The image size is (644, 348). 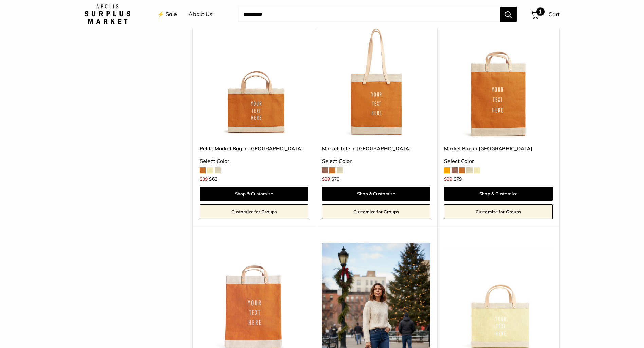 What do you see at coordinates (254, 83) in the screenshot?
I see `a: Petite Market Bag in CognacPetite Market Bag in Cognac` at bounding box center [254, 83].